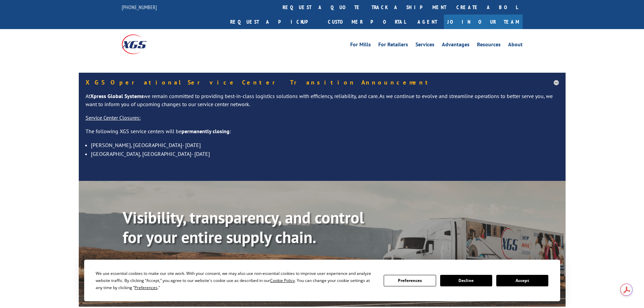 The height and width of the screenshot is (308, 644). What do you see at coordinates (274, 21) in the screenshot?
I see `a: Request a pickup` at bounding box center [274, 21].